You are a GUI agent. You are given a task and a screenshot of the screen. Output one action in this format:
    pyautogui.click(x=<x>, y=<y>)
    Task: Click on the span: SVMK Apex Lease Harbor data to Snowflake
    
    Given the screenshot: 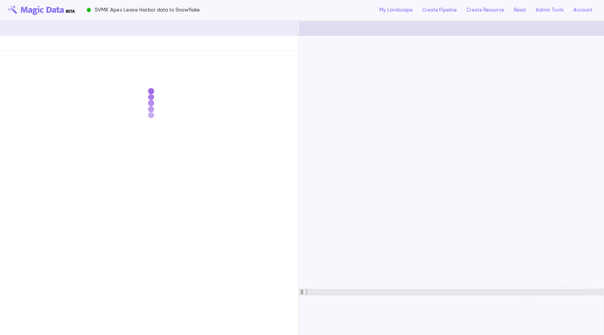 What is the action you would take?
    pyautogui.click(x=147, y=10)
    